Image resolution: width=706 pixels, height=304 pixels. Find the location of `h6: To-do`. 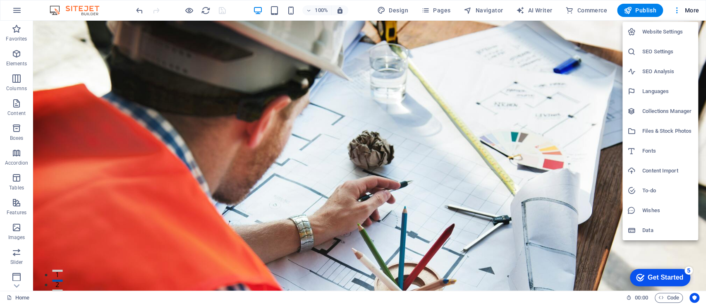

h6: To-do is located at coordinates (668, 191).